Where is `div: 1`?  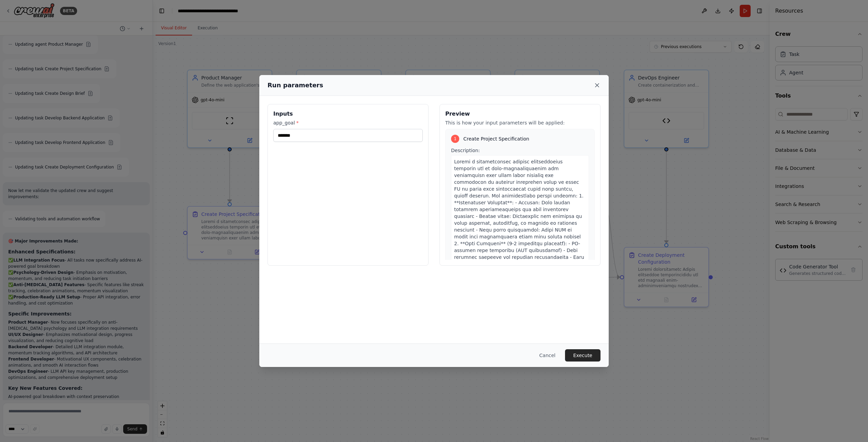
div: 1 is located at coordinates (455, 139).